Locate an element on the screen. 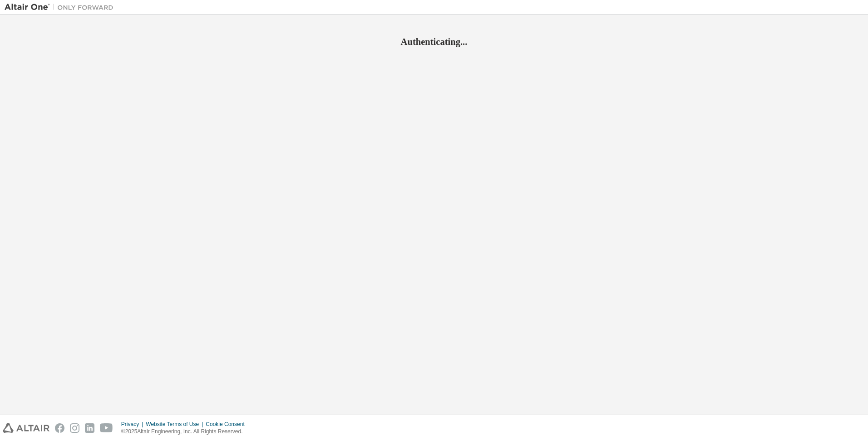  img: altair_logo.svg is located at coordinates (26, 428).